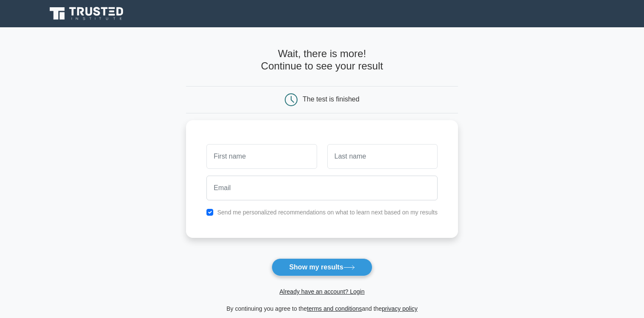  I want to click on div: The test is finished, so click(331, 99).